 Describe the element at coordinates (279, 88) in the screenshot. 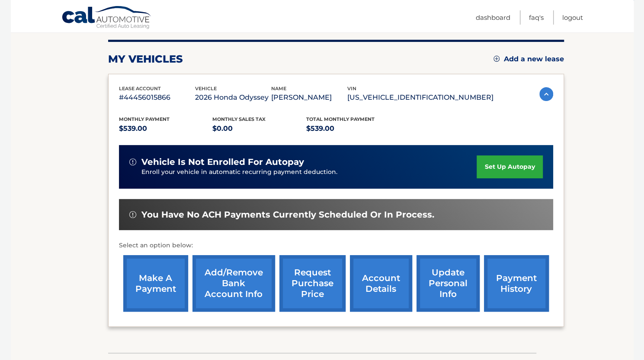

I see `span: name` at that location.